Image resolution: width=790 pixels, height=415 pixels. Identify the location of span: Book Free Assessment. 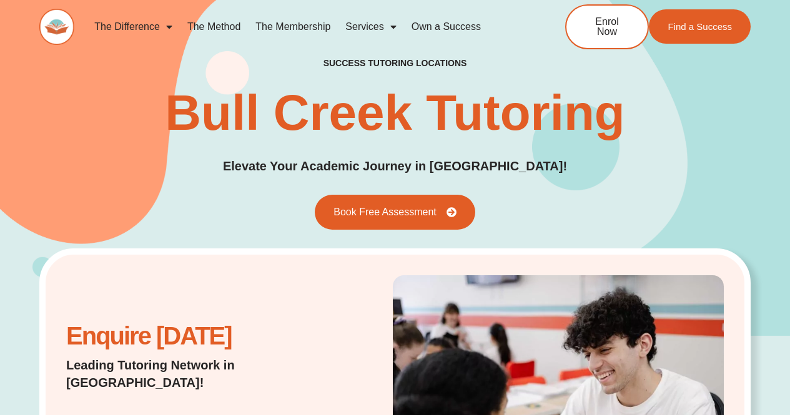
(385, 212).